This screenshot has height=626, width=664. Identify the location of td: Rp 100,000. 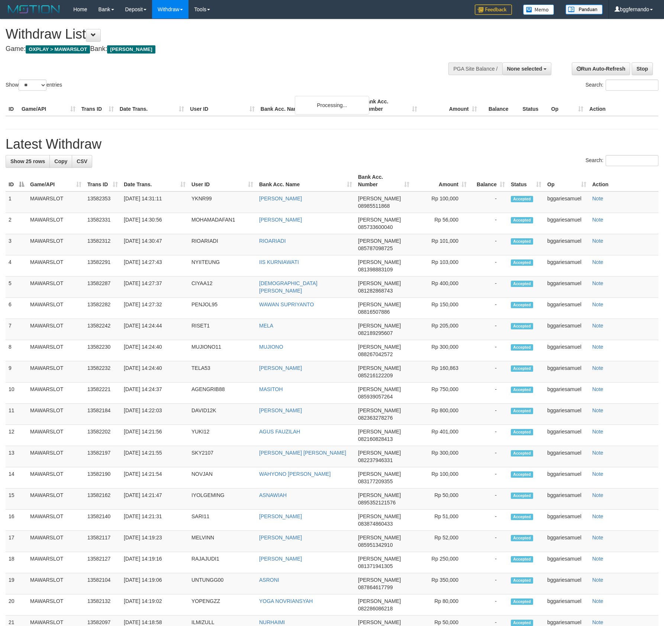
(441, 202).